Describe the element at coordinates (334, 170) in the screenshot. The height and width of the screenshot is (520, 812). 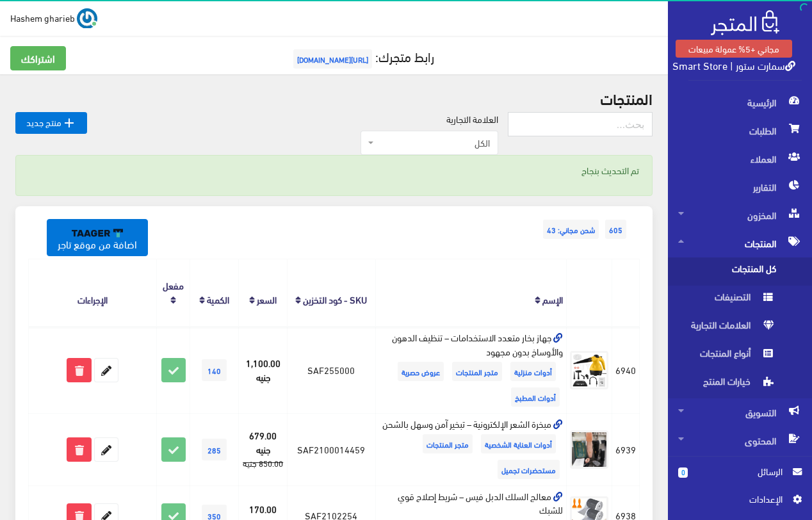
I see `p: تم التحديث بنجاح` at that location.